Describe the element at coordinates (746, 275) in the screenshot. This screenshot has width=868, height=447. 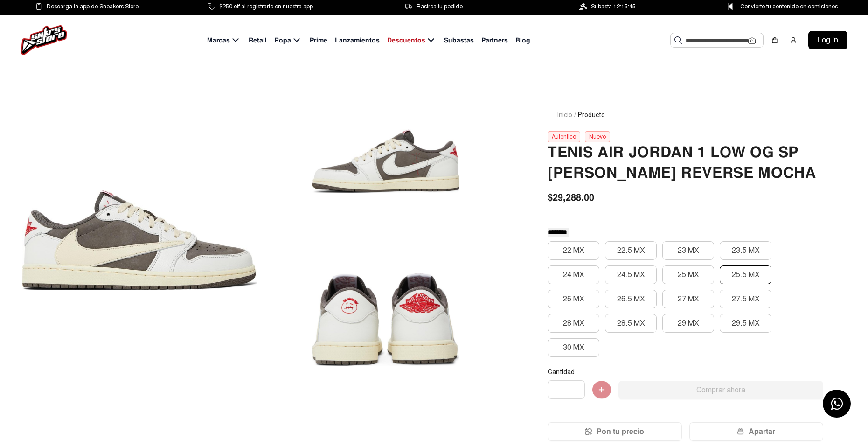
I see `button: 25.5 MX` at that location.